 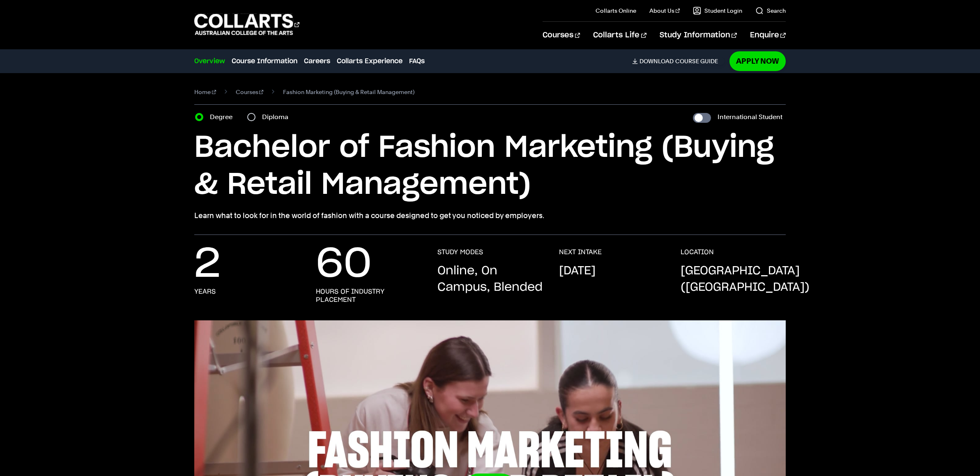 What do you see at coordinates (264, 61) in the screenshot?
I see `a: Course Information` at bounding box center [264, 61].